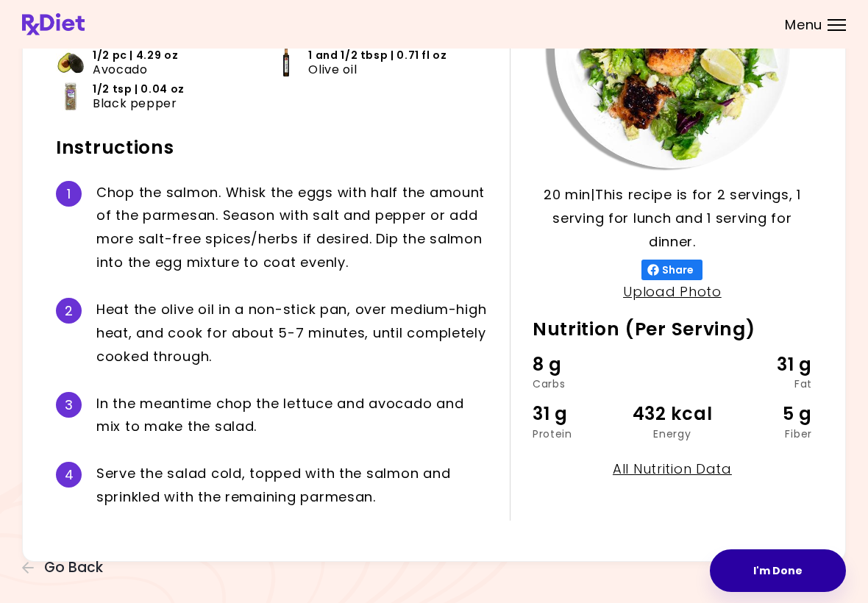 Image resolution: width=868 pixels, height=603 pixels. What do you see at coordinates (671, 270) in the screenshot?
I see `button: Share` at bounding box center [671, 270].